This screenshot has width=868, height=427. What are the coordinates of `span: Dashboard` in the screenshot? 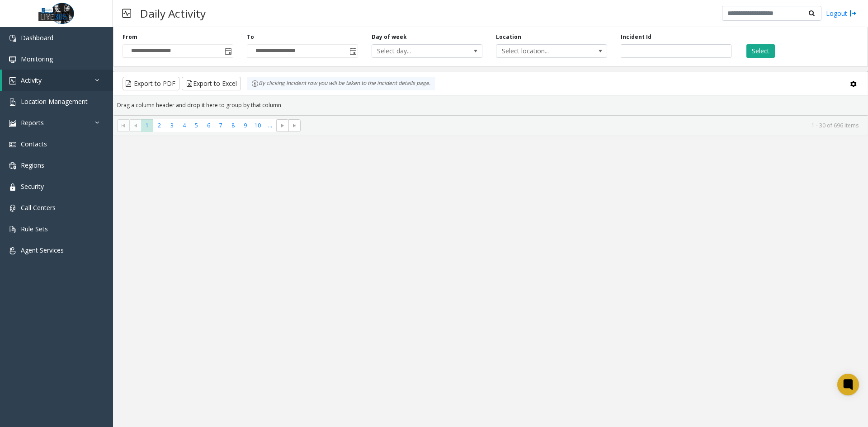 It's located at (37, 38).